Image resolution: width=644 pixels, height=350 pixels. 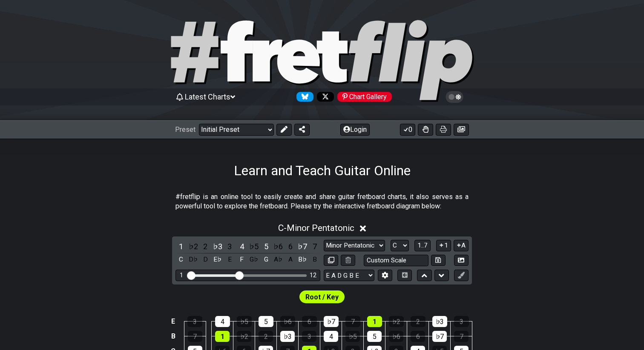 What do you see at coordinates (461, 260) in the screenshot?
I see `button: Create Image` at bounding box center [461, 260].